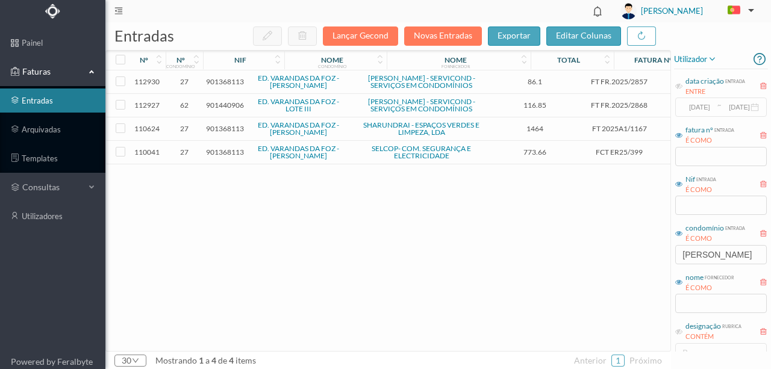  I want to click on span: Faturas, so click(52, 72).